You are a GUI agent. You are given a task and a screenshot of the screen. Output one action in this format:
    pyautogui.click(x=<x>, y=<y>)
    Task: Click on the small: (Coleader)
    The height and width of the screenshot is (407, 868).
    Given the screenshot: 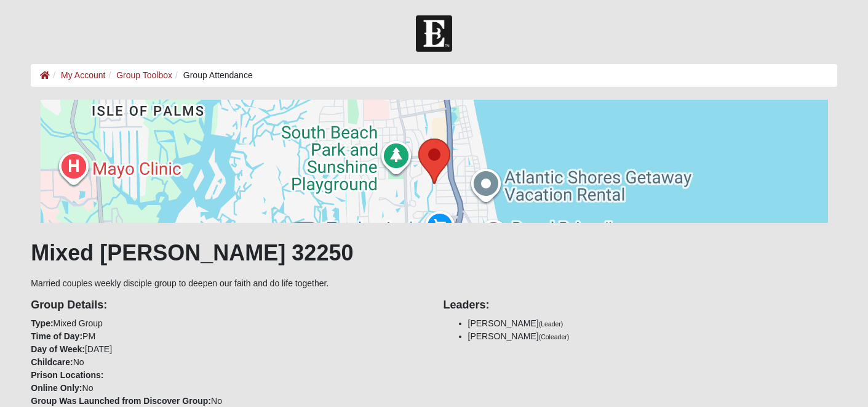 What is the action you would take?
    pyautogui.click(x=555, y=337)
    